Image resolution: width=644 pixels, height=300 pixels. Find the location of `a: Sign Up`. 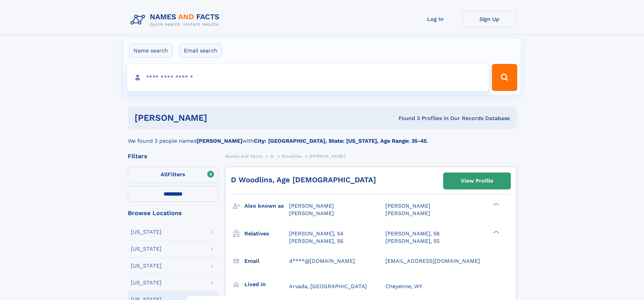

a: Sign Up is located at coordinates (489, 19).